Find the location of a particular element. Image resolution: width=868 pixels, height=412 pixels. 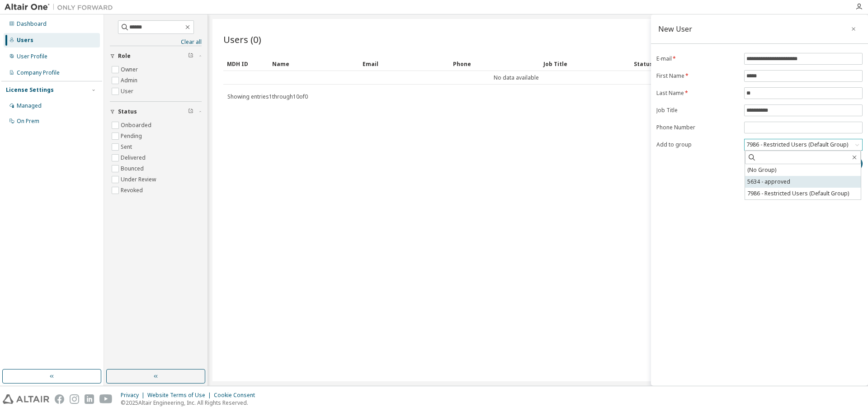

label: Job Title is located at coordinates (697, 111).